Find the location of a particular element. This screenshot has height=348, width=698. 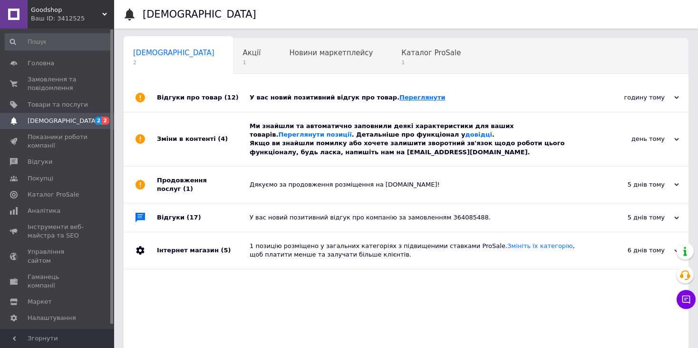

div: Ваш ID: 3412525 is located at coordinates (72, 19).